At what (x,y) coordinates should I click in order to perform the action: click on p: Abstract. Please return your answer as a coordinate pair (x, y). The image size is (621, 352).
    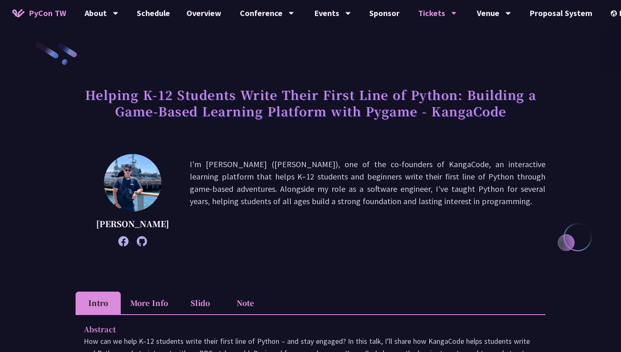
    Looking at the image, I should click on (302, 329).